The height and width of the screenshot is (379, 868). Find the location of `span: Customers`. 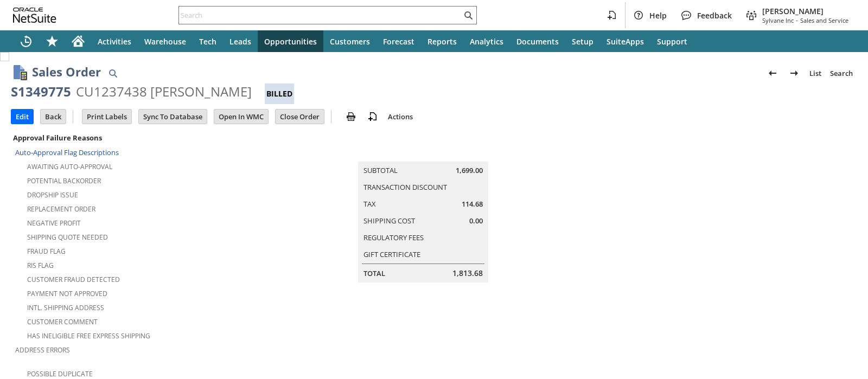

span: Customers is located at coordinates (350, 42).